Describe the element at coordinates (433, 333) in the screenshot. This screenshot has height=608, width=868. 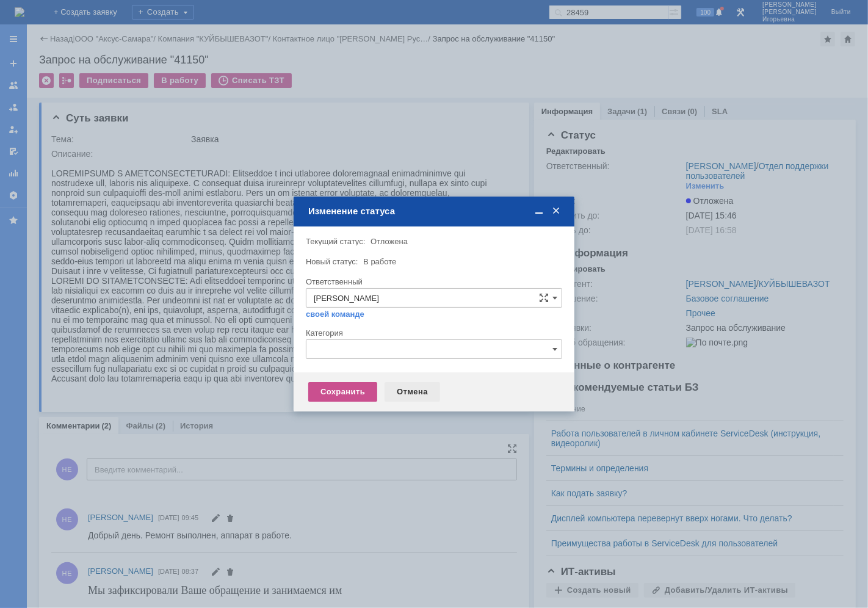
I see `div: Категория` at that location.